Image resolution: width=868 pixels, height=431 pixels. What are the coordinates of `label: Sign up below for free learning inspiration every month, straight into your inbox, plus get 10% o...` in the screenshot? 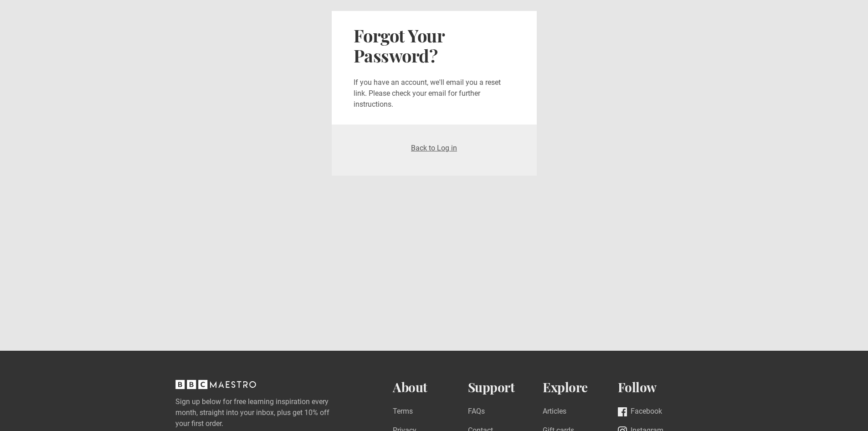 It's located at (266, 413).